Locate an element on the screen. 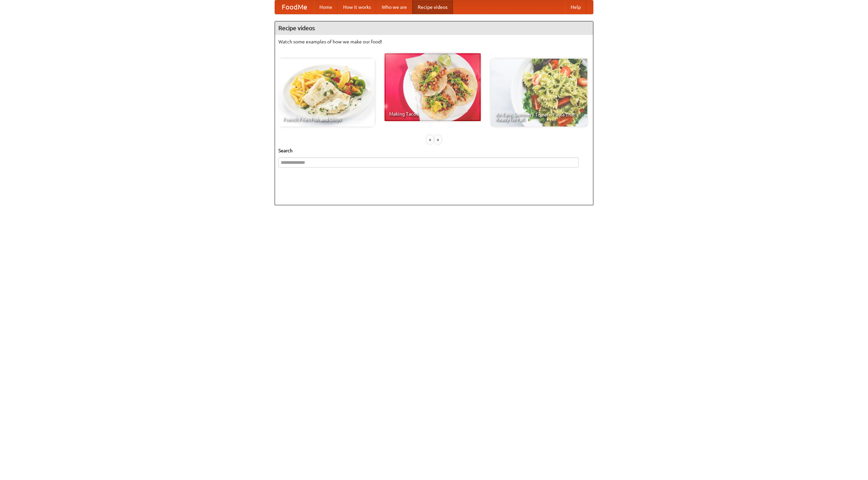 Image resolution: width=868 pixels, height=480 pixels. a: How it works is located at coordinates (357, 7).